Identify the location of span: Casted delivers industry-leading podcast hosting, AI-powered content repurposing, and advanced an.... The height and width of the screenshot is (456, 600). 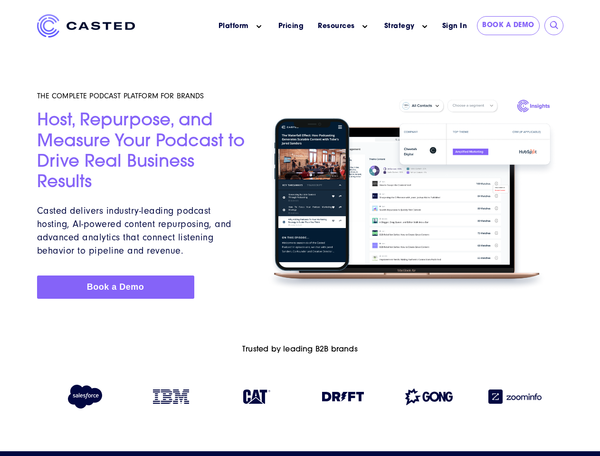
(134, 231).